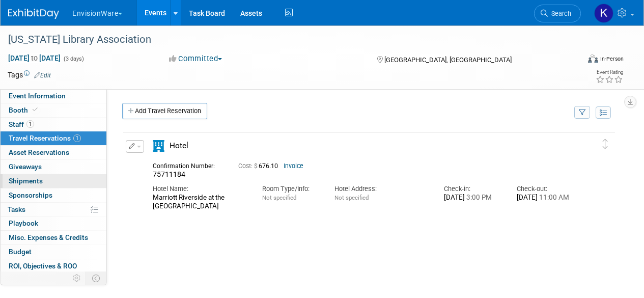 The image size is (644, 298). I want to click on a: Search, so click(557, 13).